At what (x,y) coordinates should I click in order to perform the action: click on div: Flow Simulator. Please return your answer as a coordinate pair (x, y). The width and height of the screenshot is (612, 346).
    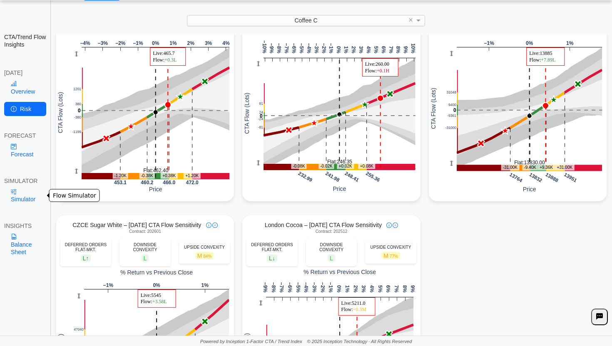
    Looking at the image, I should click on (75, 196).